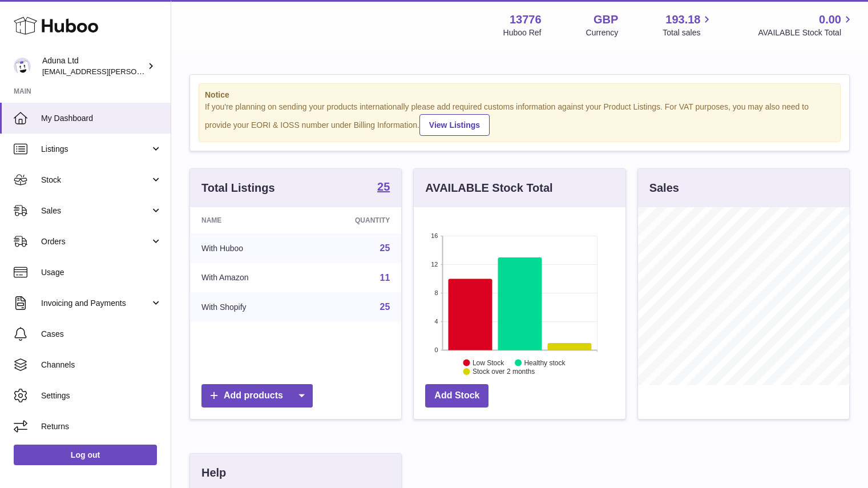  What do you see at coordinates (257, 396) in the screenshot?
I see `a: Add products` at bounding box center [257, 396].